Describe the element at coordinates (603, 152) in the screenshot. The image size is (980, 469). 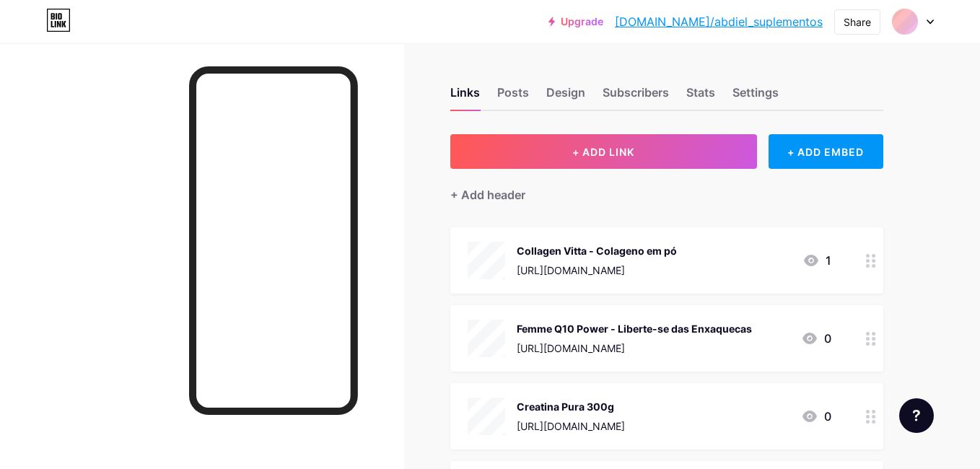
I see `button: + ADD LINK` at that location.